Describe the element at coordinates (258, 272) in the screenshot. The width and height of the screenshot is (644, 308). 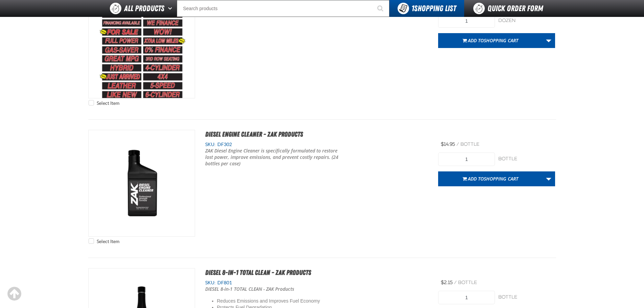
I see `span: DIESEL 8-in-1 TOTAL CLEAN - ZAK Products` at that location.